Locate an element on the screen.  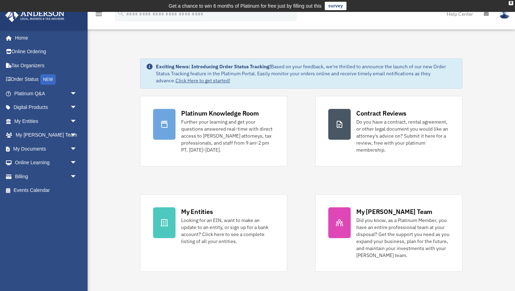
a: menu is located at coordinates (99, 15).